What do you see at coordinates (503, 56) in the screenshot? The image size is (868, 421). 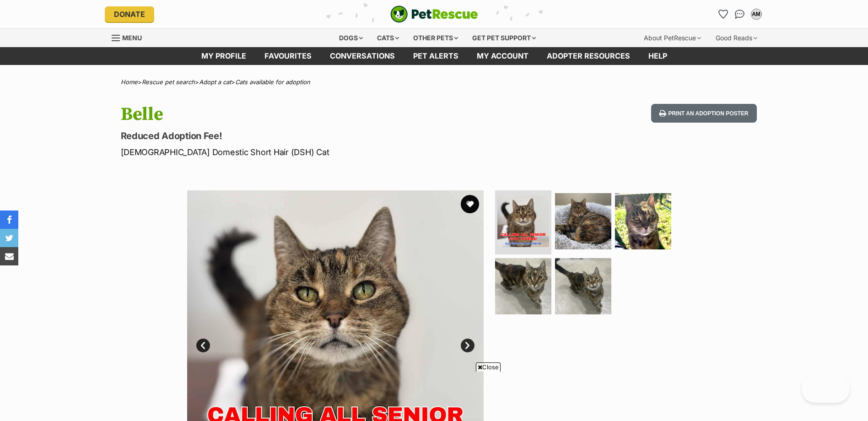 I see `a: My account` at bounding box center [503, 56].